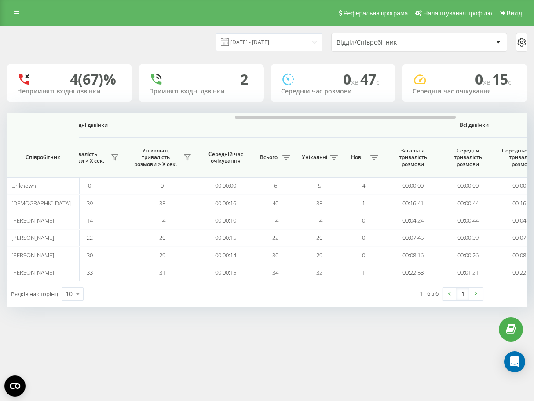 The image size is (534, 401). What do you see at coordinates (226, 202) in the screenshot?
I see `td: 00:00:16` at bounding box center [226, 202].